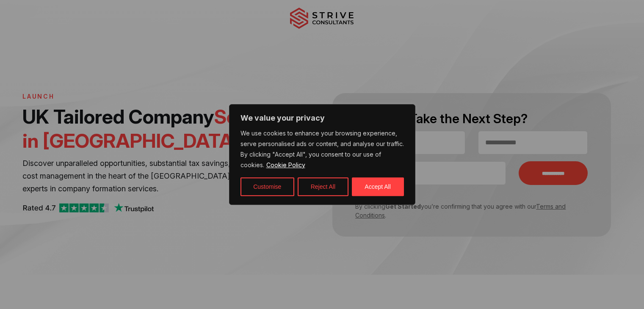 The image size is (644, 309). What do you see at coordinates (268, 186) in the screenshot?
I see `button: Customise` at bounding box center [268, 186].